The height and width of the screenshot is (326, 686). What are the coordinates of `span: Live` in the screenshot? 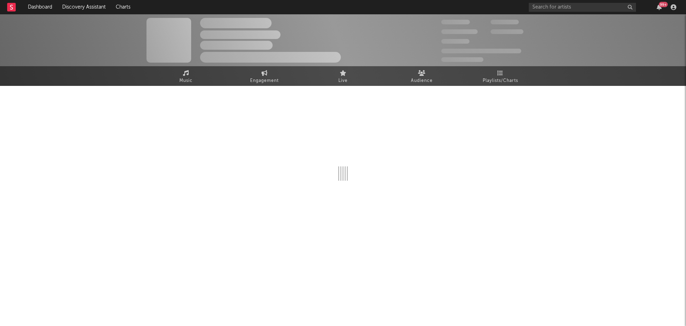 It's located at (343, 81).